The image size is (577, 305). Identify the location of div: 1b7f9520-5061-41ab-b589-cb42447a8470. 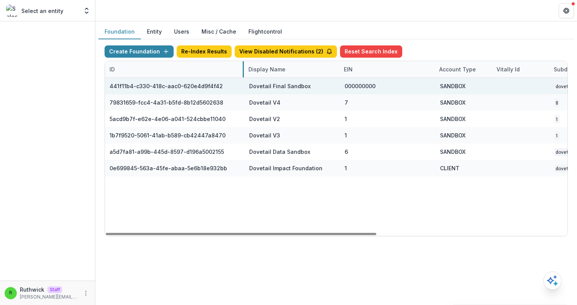
(168, 135).